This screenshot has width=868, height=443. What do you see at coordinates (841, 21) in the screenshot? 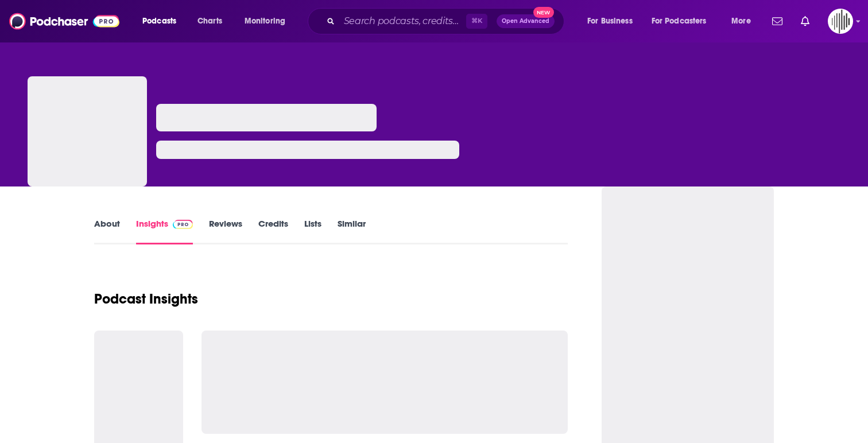
I see `button: Show profile menu` at bounding box center [841, 21].